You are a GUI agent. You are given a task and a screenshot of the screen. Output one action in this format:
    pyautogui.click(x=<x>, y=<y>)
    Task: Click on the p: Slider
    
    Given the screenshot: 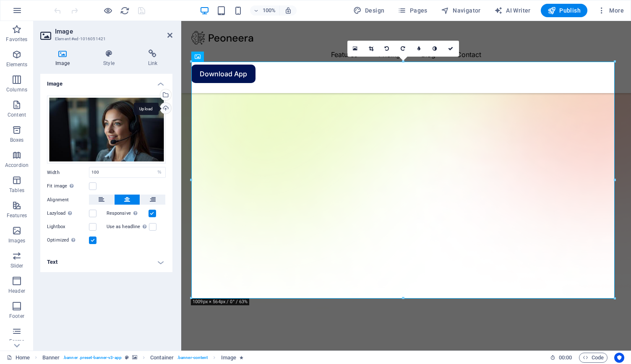 What is the action you would take?
    pyautogui.click(x=17, y=266)
    